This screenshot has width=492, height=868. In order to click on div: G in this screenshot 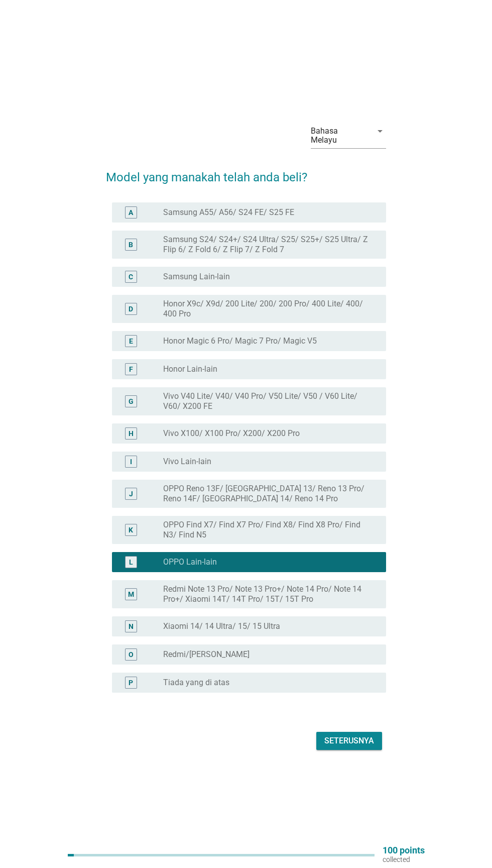, I will do `click(131, 401)`.